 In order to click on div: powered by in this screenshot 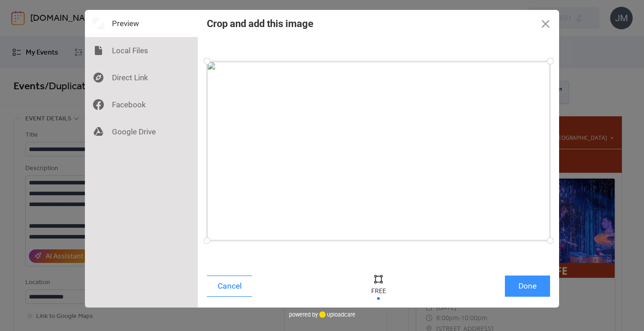, I will do `click(322, 314)`.